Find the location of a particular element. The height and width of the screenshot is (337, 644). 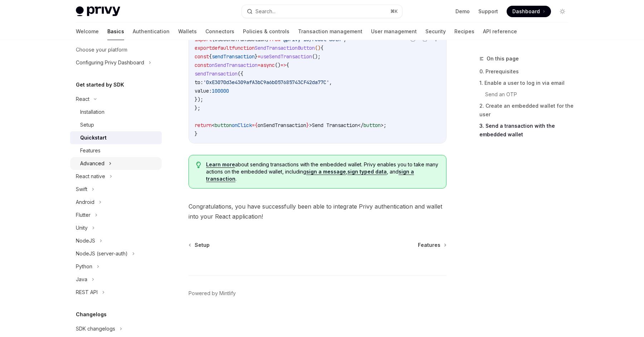

div: Search... is located at coordinates (266, 11).